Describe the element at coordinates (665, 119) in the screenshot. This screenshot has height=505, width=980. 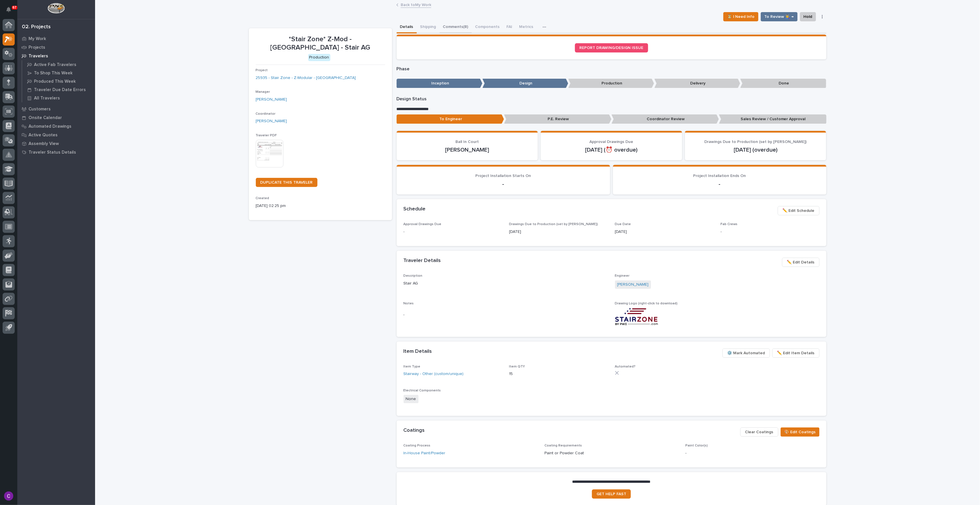
I see `p: Coordinator Review` at that location.